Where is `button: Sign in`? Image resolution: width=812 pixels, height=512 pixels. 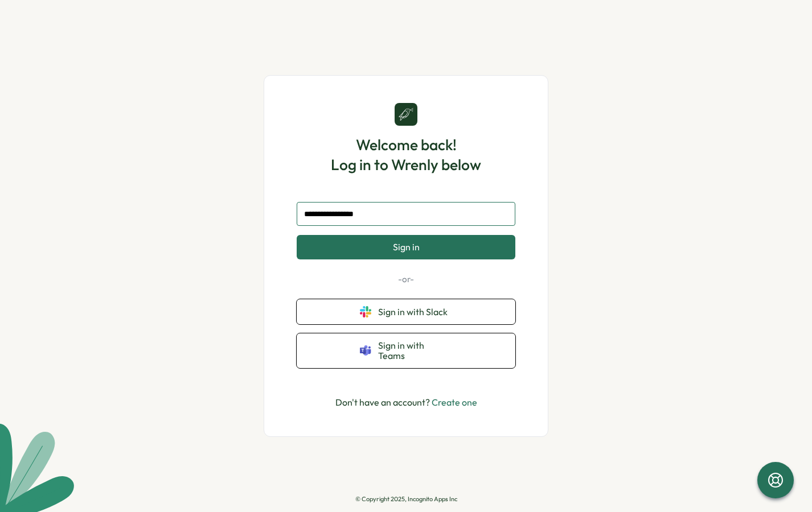
button: Sign in is located at coordinates (406, 247).